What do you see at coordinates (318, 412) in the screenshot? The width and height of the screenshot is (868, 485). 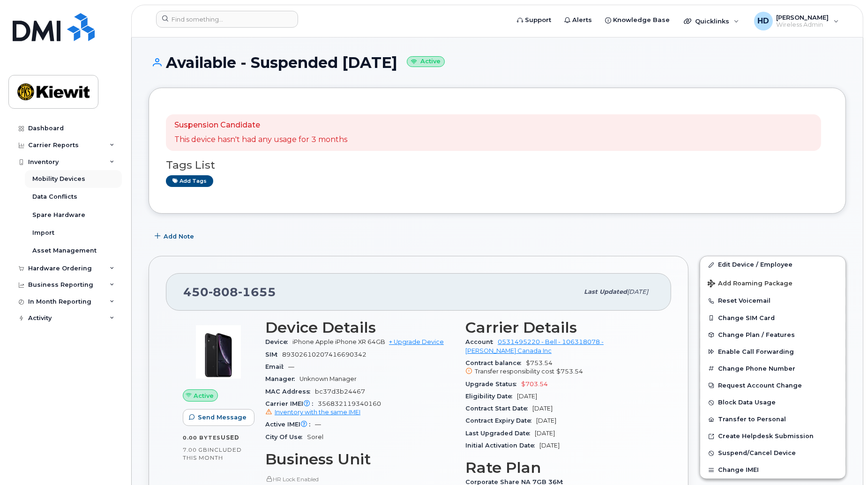 I see `span: Inventory with the same IMEI` at bounding box center [318, 412].